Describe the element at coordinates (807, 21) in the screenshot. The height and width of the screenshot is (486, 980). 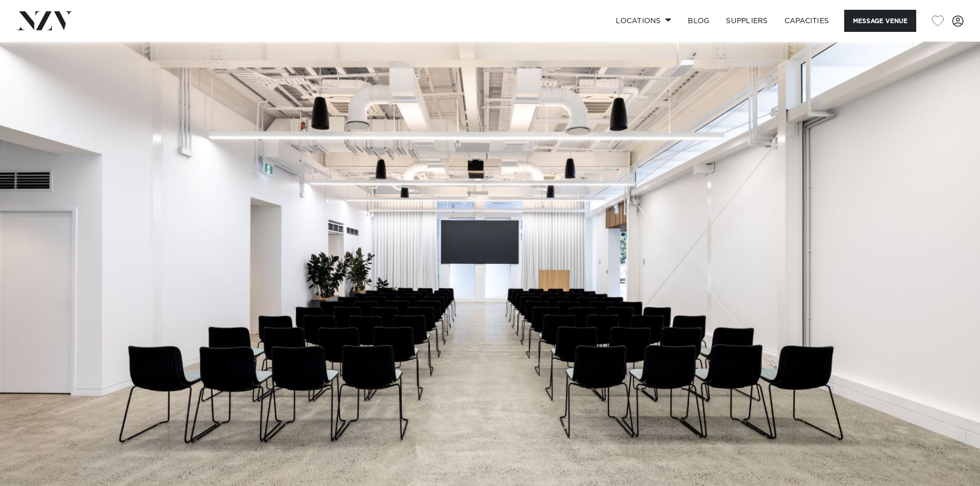
I see `a: Capacities` at that location.